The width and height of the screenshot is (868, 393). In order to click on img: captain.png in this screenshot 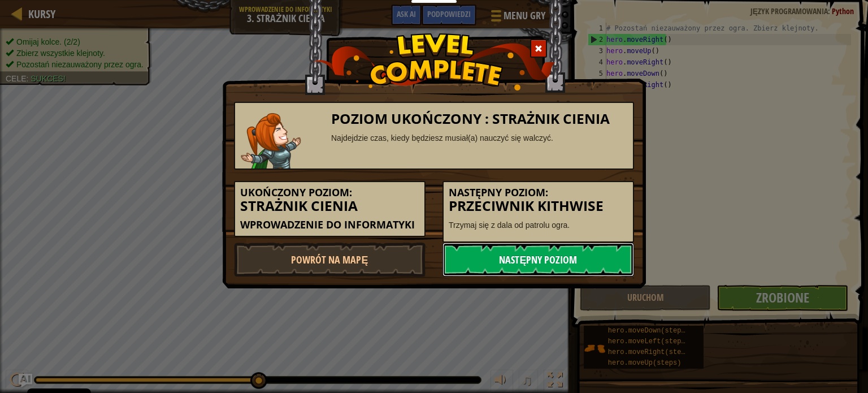, I will do `click(271, 141)`.